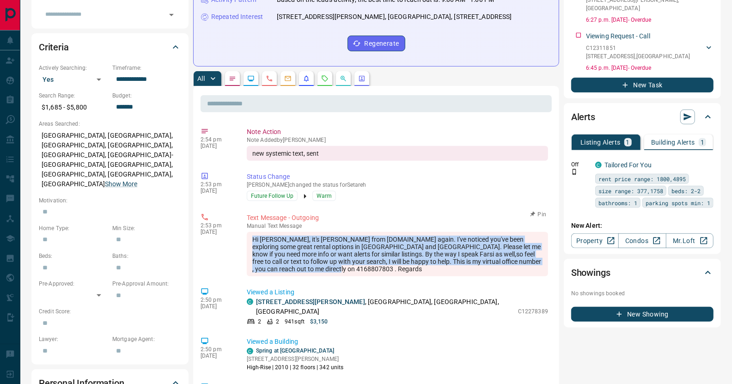 This screenshot has height=384, width=732. I want to click on p: 941 sqft, so click(294, 322).